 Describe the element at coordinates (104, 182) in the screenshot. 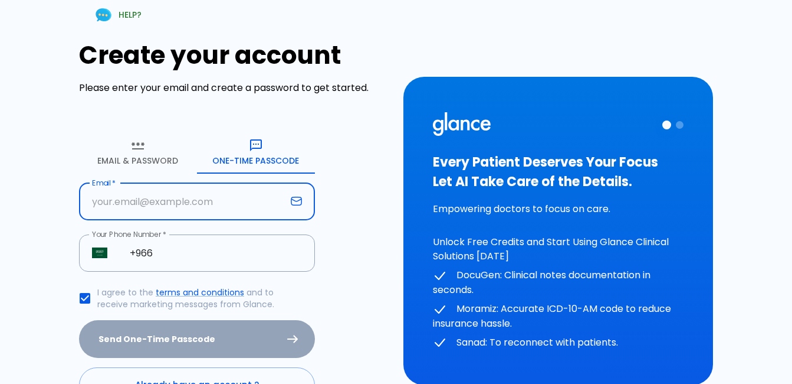

I see `label: Email` at that location.